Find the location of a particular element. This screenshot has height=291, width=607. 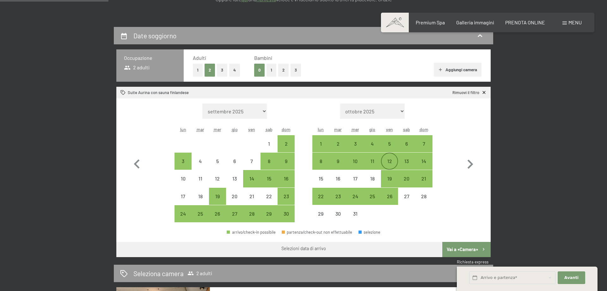

div: 3 is located at coordinates (183, 166).